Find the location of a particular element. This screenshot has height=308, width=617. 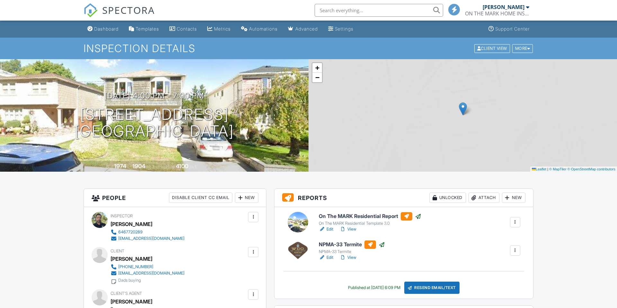

h3: People is located at coordinates (175, 198).